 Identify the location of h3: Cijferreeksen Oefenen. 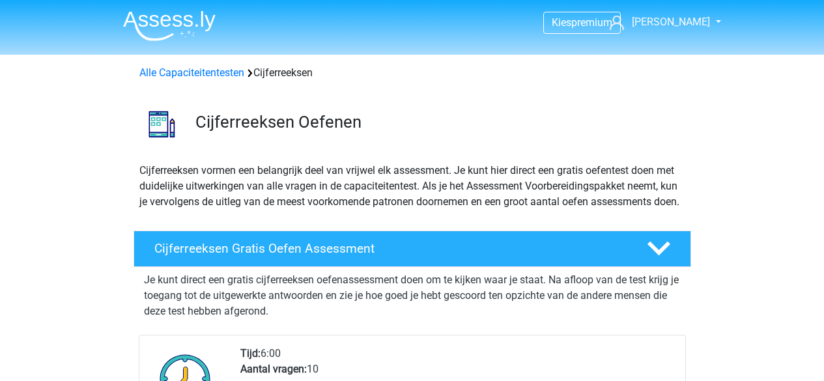
(438, 122).